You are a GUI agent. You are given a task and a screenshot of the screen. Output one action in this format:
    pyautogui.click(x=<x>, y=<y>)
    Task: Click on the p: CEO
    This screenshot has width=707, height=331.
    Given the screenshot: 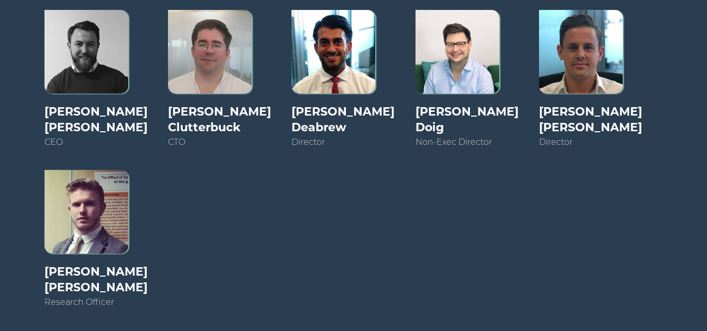 What is the action you would take?
    pyautogui.click(x=106, y=142)
    